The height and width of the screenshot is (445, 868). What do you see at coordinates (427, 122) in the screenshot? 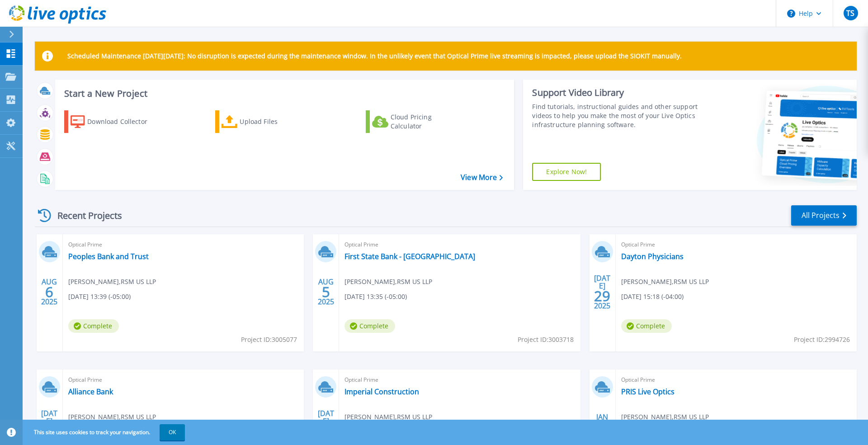
I see `div: Cloud Pricing Calculator` at bounding box center [427, 122].